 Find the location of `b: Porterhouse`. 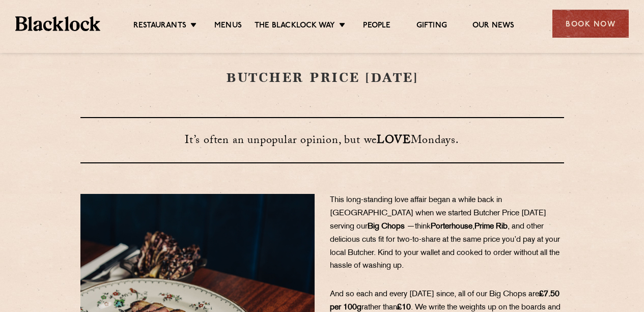

b: Porterhouse is located at coordinates (452, 227).